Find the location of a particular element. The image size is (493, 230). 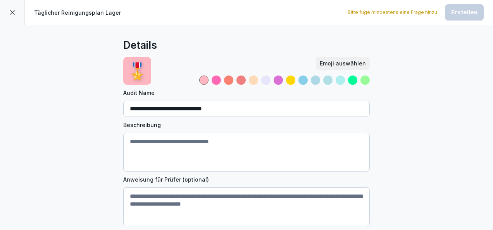

p: Täglicher Reinigungsplan Lager is located at coordinates (78, 12).